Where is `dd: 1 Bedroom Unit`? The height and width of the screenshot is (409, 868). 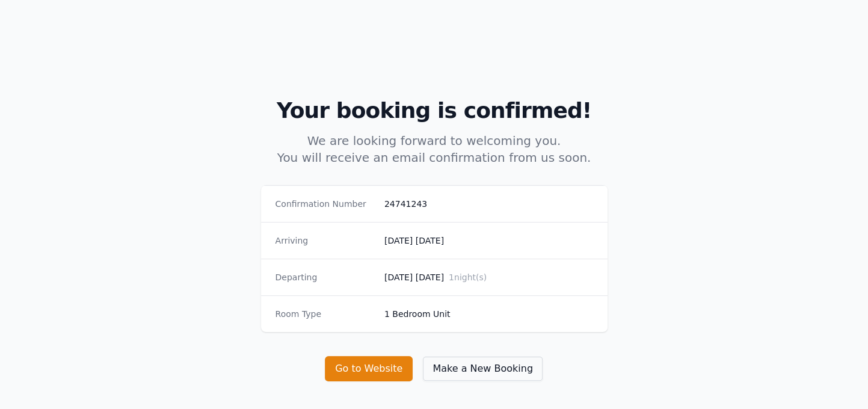
dd: 1 Bedroom Unit is located at coordinates (489, 314).